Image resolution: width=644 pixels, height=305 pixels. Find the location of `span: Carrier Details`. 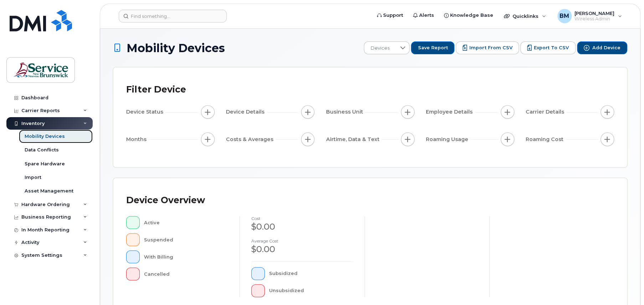

span: Carrier Details is located at coordinates (546, 111).